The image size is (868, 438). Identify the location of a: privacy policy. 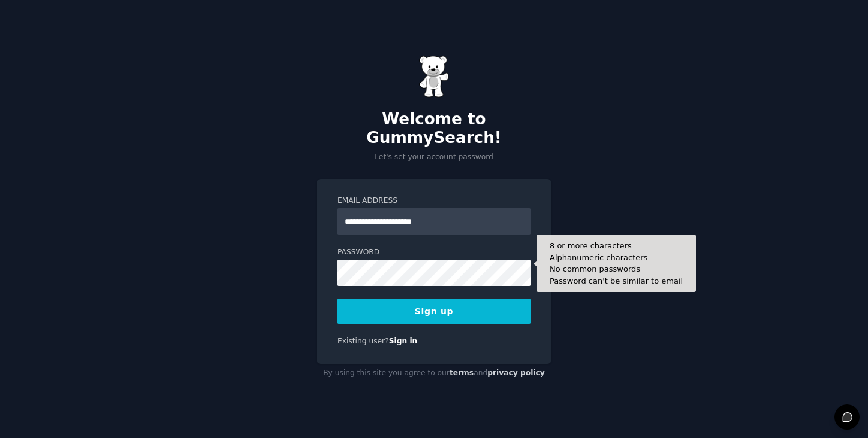
(516, 373).